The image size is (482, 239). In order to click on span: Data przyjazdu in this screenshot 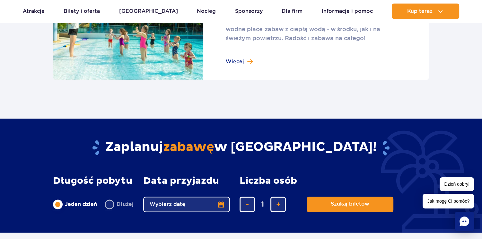, I will do `click(181, 181)`.